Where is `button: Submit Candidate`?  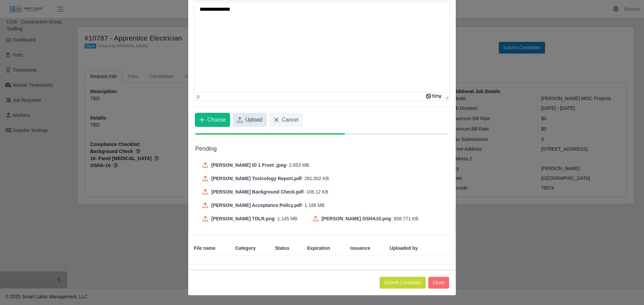 button: Submit Candidate is located at coordinates (402, 283).